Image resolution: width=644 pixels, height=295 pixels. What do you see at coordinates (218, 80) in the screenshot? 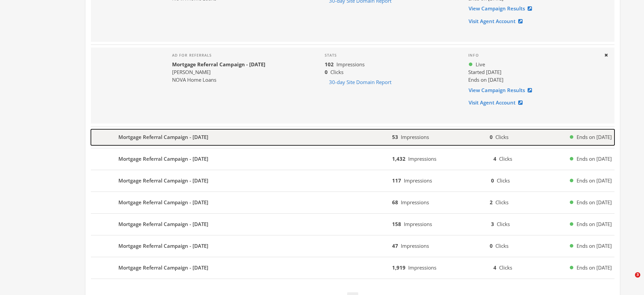
I see `div: NOVA Home Loans` at bounding box center [218, 80].